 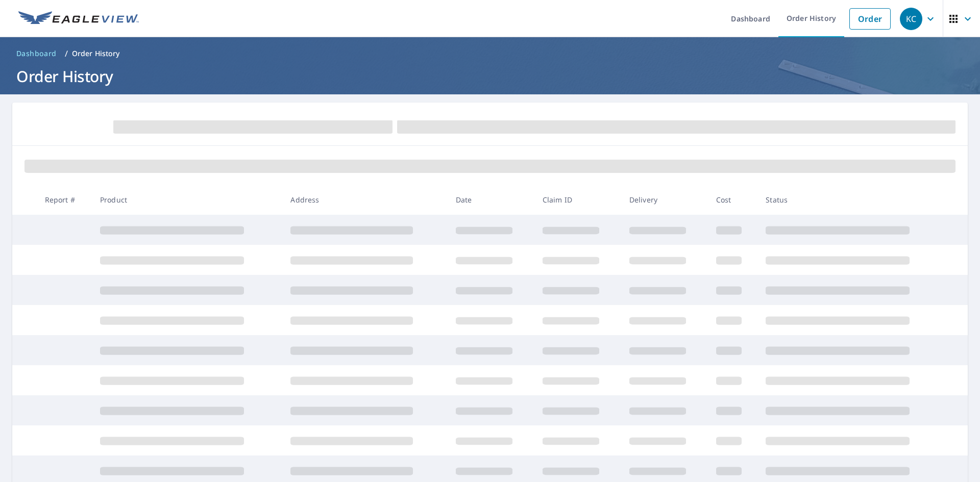 I want to click on p: Order History, so click(x=96, y=54).